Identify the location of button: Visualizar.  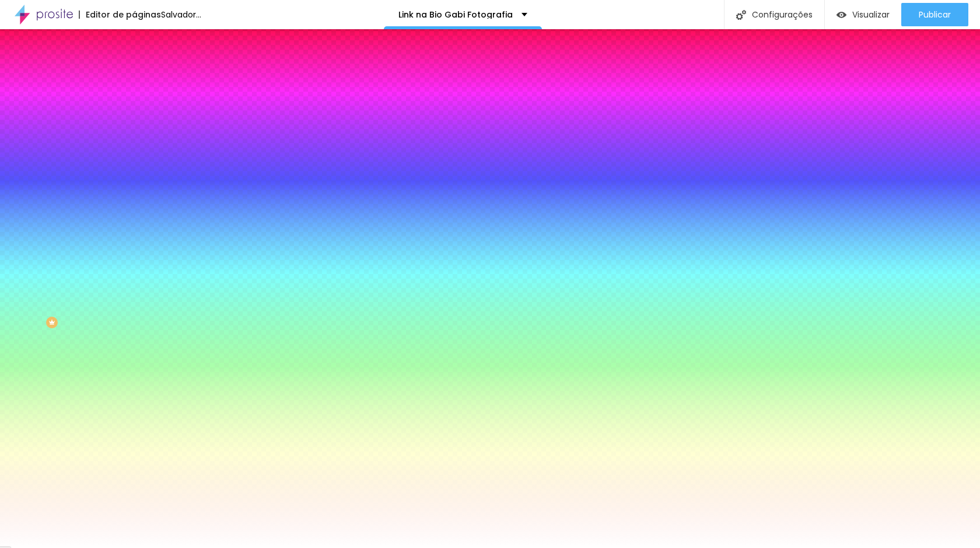
(863, 15).